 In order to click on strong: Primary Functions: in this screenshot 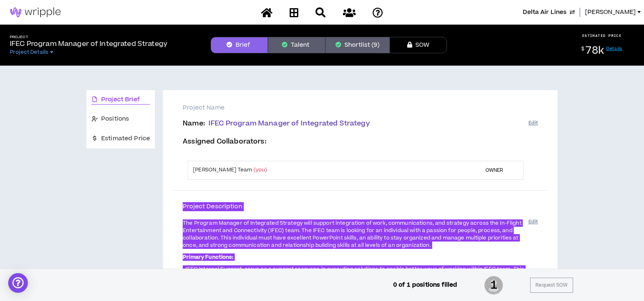, I will do `click(208, 257)`.